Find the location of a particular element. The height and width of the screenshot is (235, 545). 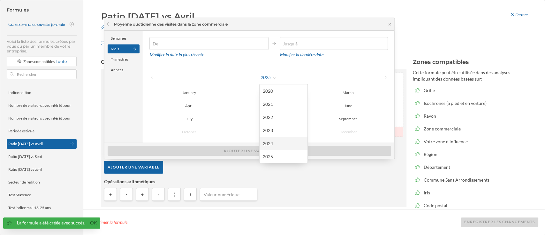

div: March is located at coordinates (348, 93).